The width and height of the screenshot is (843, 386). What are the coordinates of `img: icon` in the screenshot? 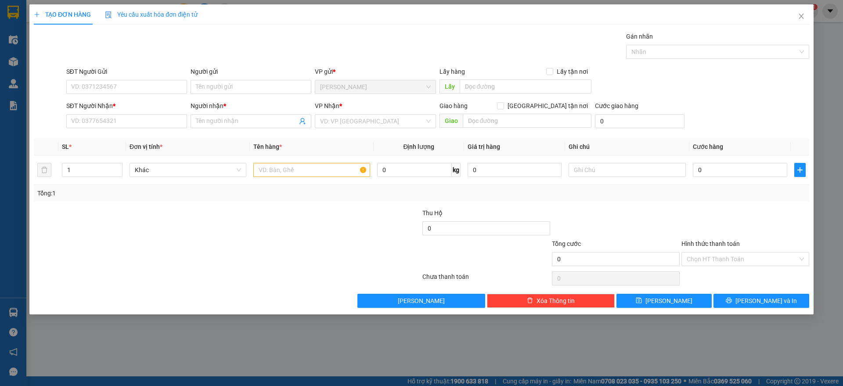 It's located at (108, 15).